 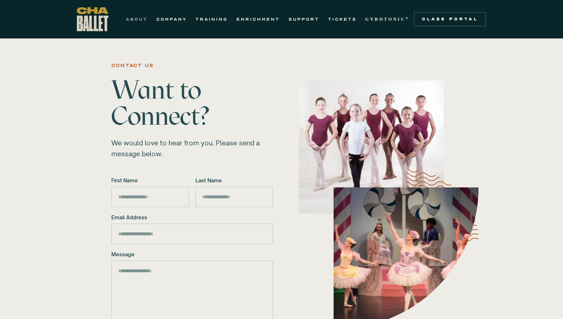 What do you see at coordinates (192, 217) in the screenshot?
I see `label: Email Address` at bounding box center [192, 217].